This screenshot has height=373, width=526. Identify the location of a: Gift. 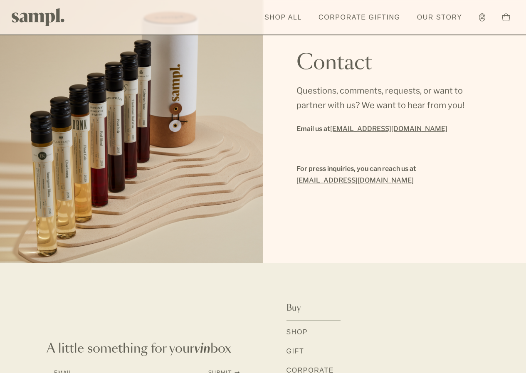
(295, 352).